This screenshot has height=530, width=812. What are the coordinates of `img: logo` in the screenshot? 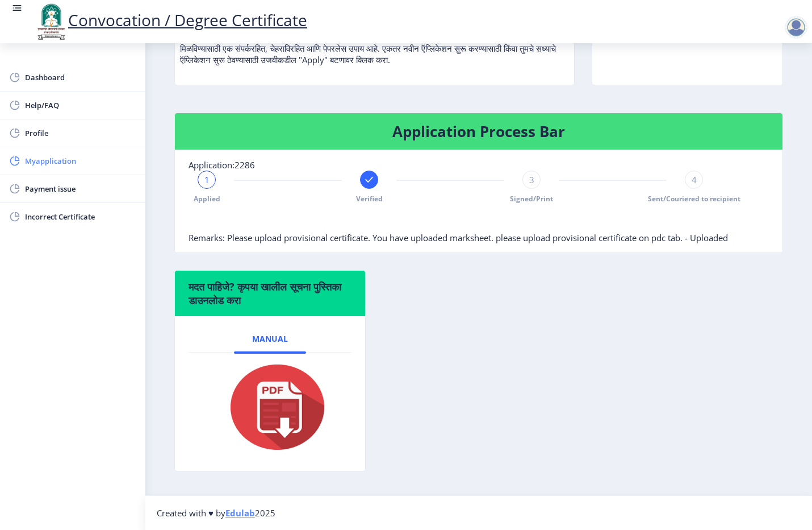 It's located at (51, 22).